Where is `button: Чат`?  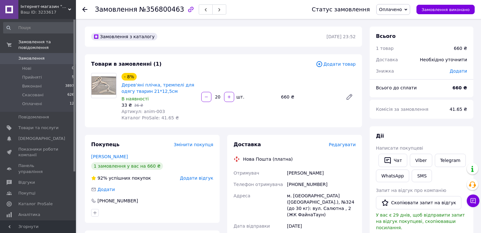 button: Чат is located at coordinates (393, 161).